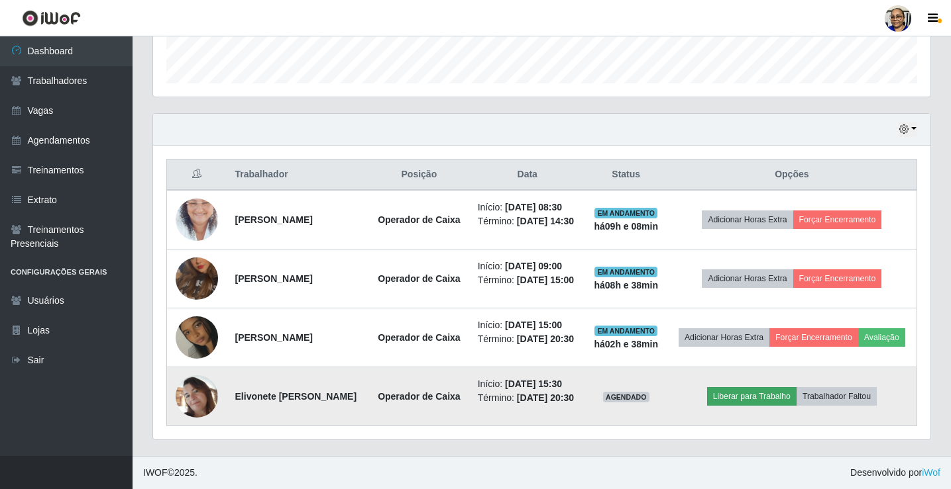  What do you see at coordinates (197, 338) in the screenshot?
I see `img: 1734698192432.jpeg` at bounding box center [197, 338].